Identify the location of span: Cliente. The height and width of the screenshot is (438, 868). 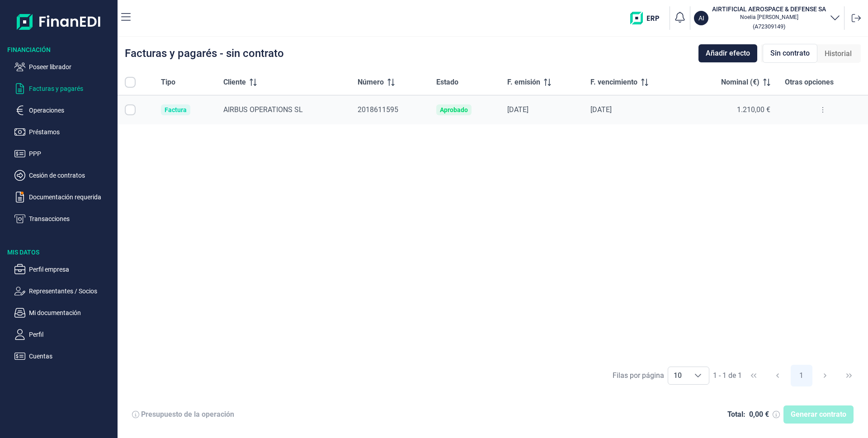
(235, 82).